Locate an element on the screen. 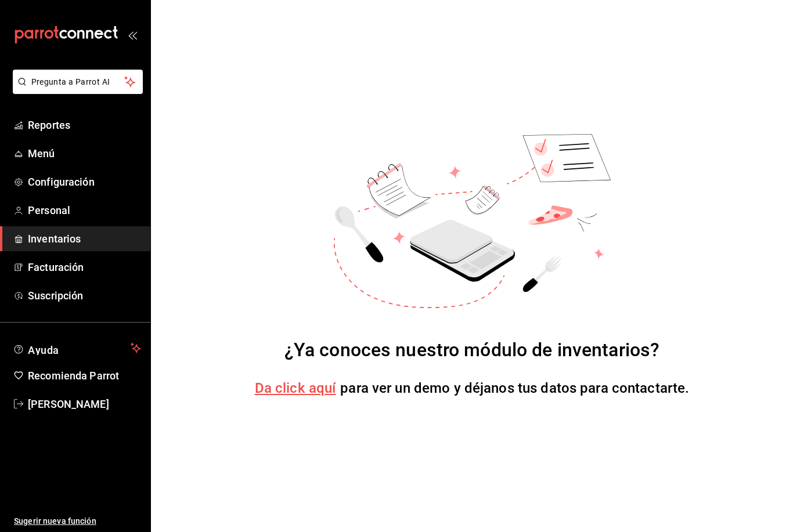  span: Inventarios is located at coordinates (84, 239).